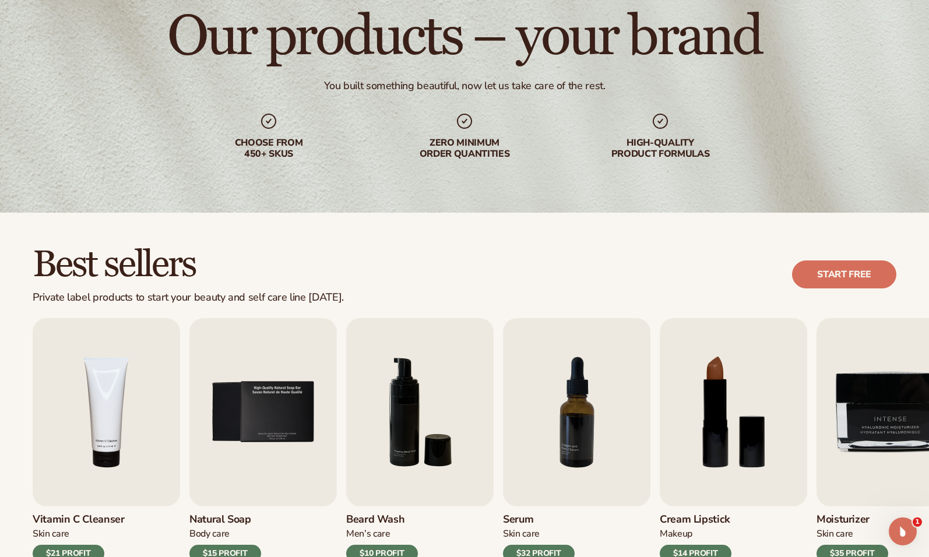 The image size is (929, 557). Describe the element at coordinates (269, 149) in the screenshot. I see `div: Choose from 450+ Skus` at that location.